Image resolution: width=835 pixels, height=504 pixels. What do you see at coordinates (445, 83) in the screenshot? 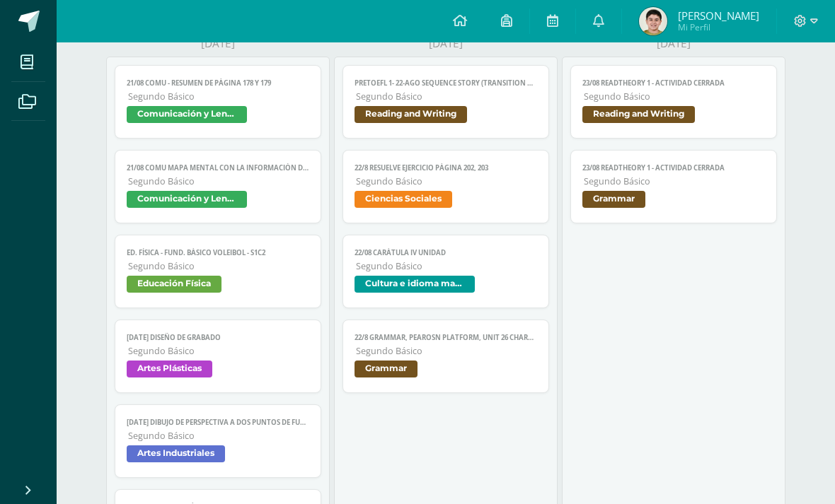
I see `span: PreToefl 1- 22-ago Sequence Story (Transition words) - CLOSED` at bounding box center [445, 83].